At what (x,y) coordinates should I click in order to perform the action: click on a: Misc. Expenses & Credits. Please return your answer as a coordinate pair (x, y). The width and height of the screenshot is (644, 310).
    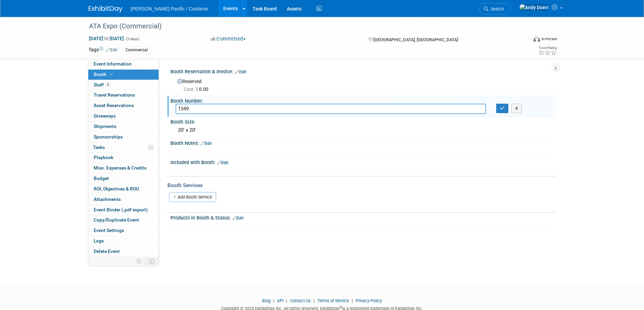
    Looking at the image, I should click on (123, 169).